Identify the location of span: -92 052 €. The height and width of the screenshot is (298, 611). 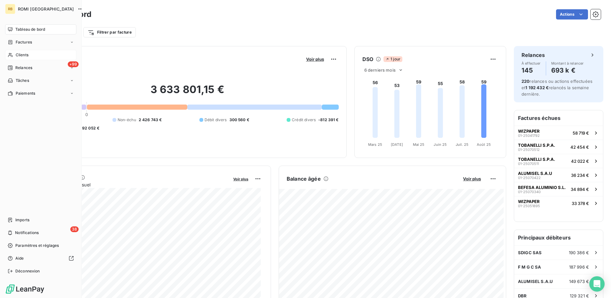
(90, 128).